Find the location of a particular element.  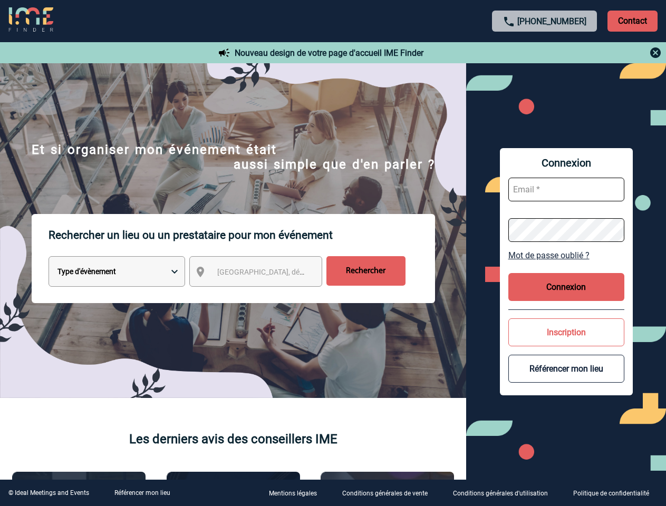

a: Politique de confidentialité is located at coordinates (615, 493).